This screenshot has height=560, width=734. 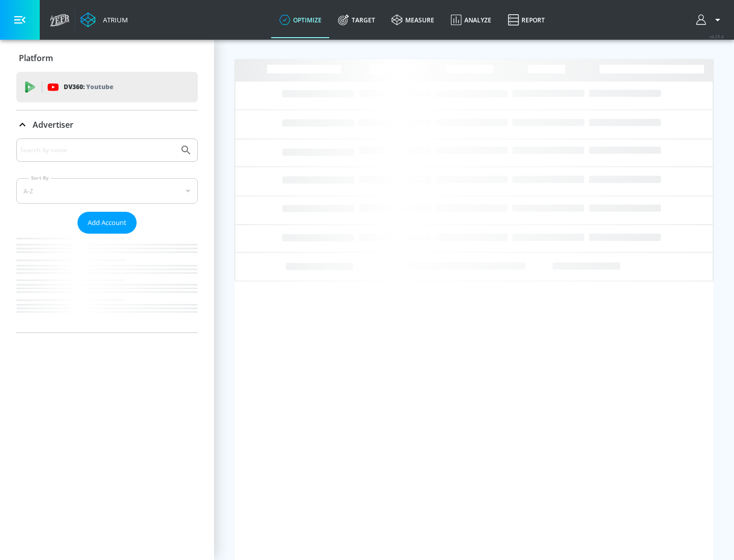 What do you see at coordinates (107, 222) in the screenshot?
I see `button: Add Account` at bounding box center [107, 222].